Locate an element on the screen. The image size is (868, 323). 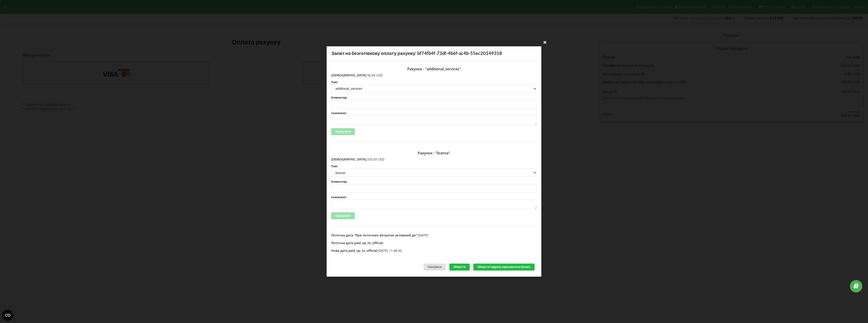
div: Рахунок : "additional_services" is located at coordinates (434, 69).